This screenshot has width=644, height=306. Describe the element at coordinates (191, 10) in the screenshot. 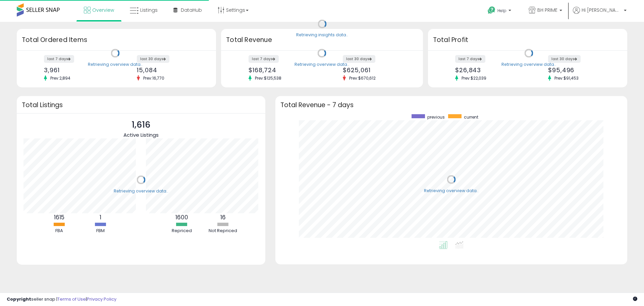

I see `span: DataHub` at that location.